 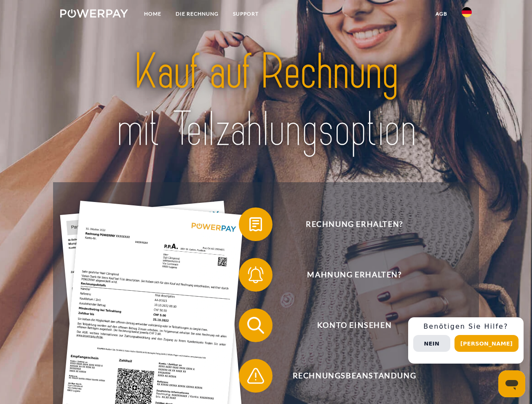 What do you see at coordinates (349, 275) in the screenshot?
I see `a: Mahnung erhalten?` at bounding box center [349, 275].